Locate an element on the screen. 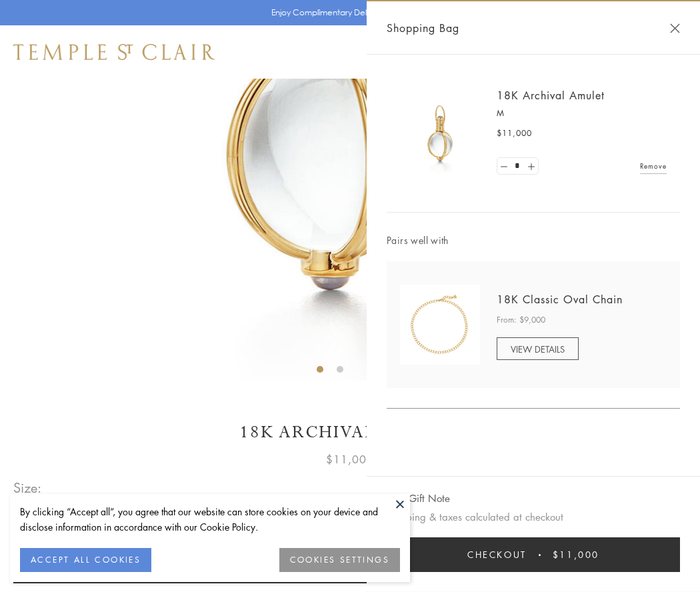  button: COOKIES SETTINGS is located at coordinates (339, 560).